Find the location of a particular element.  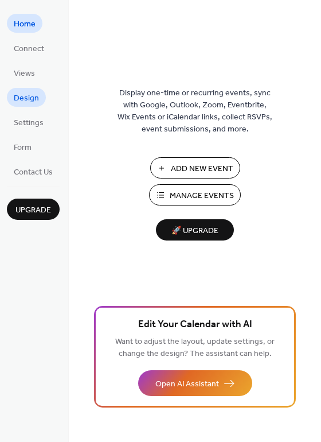

span: Contact Us is located at coordinates (33, 172).